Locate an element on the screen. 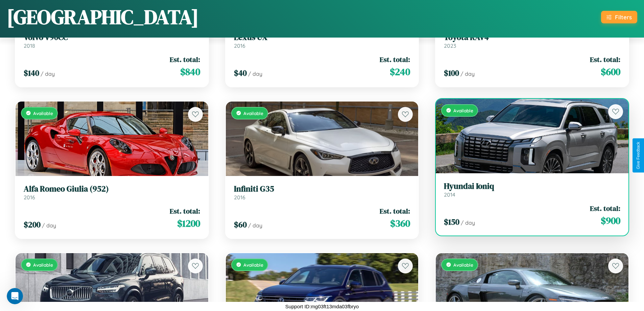  h3: Lexus UX is located at coordinates (322, 37).